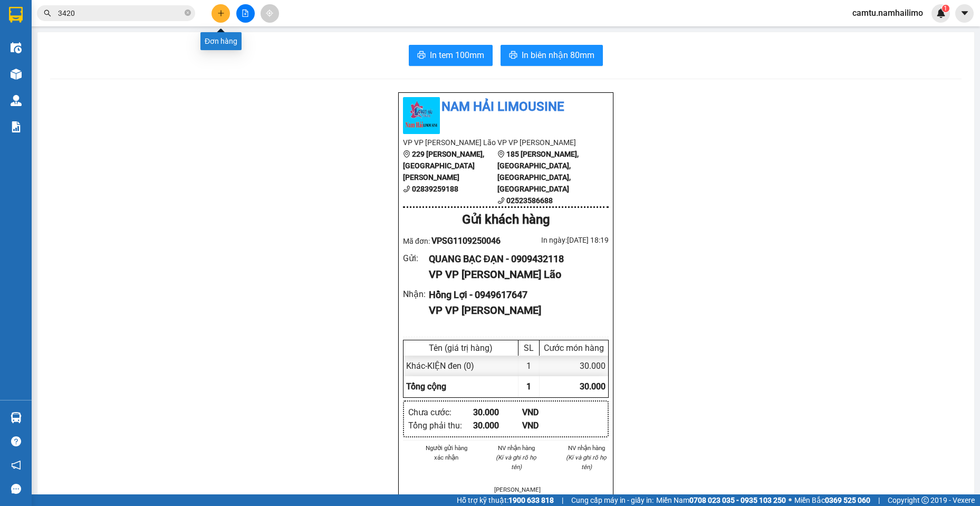  What do you see at coordinates (964, 13) in the screenshot?
I see `span: caret-down` at bounding box center [964, 13].